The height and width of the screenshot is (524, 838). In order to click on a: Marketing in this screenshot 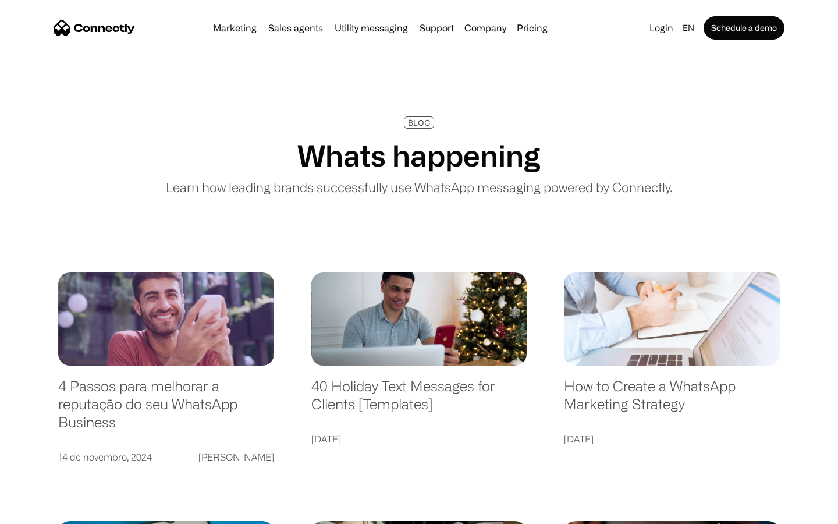, I will do `click(234, 28)`.